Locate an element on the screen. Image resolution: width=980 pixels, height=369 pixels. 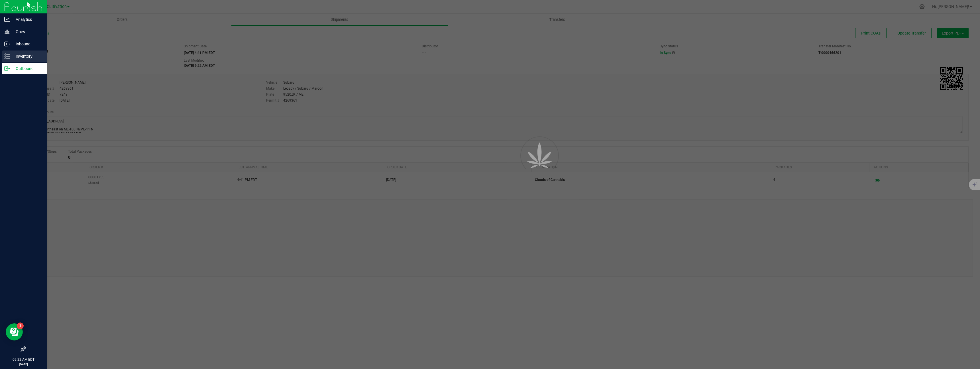
p: Outbound is located at coordinates (27, 69).